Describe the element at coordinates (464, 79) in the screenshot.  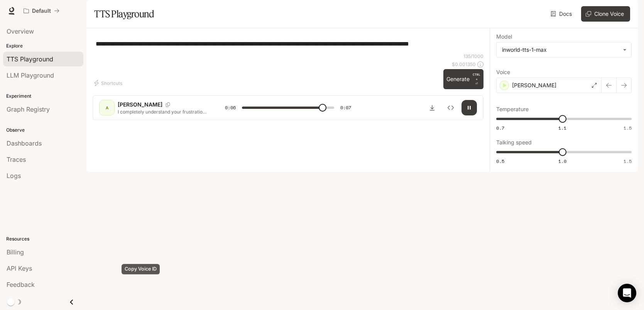
I see `button: GenerateCTRL +⏎` at that location.